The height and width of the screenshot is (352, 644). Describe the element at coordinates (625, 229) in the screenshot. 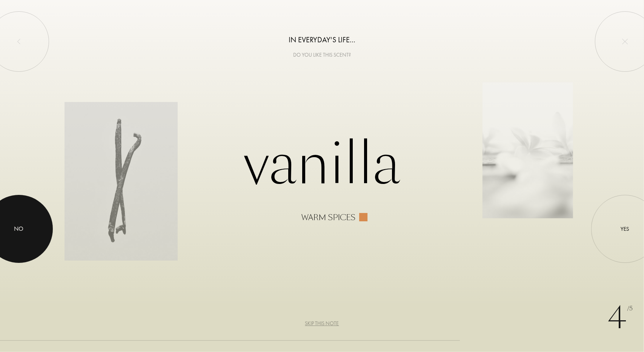

I see `div: Yes` at that location.